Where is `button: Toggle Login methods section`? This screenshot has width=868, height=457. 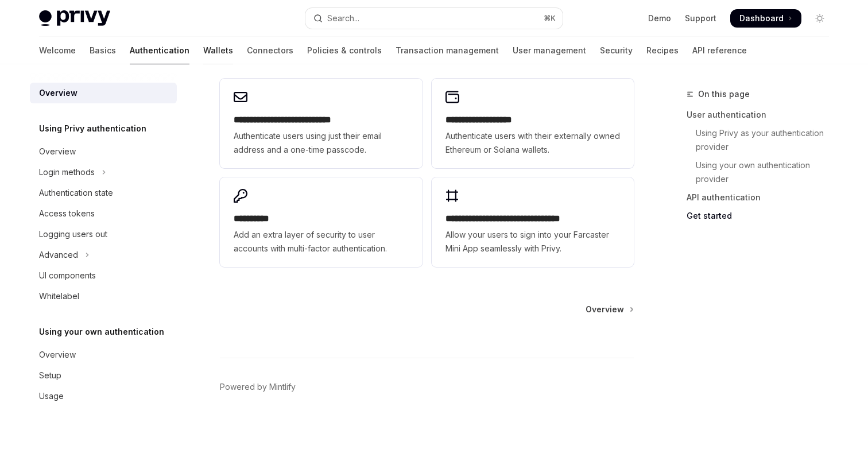
button: Toggle Login methods section is located at coordinates (104, 172).